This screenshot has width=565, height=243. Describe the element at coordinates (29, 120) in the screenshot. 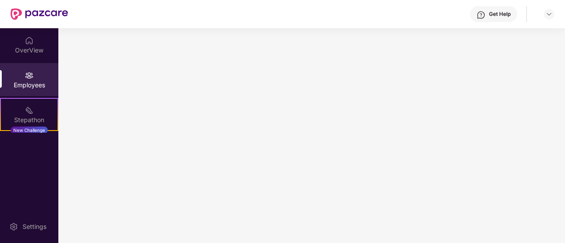

I see `div: Stepathon` at that location.